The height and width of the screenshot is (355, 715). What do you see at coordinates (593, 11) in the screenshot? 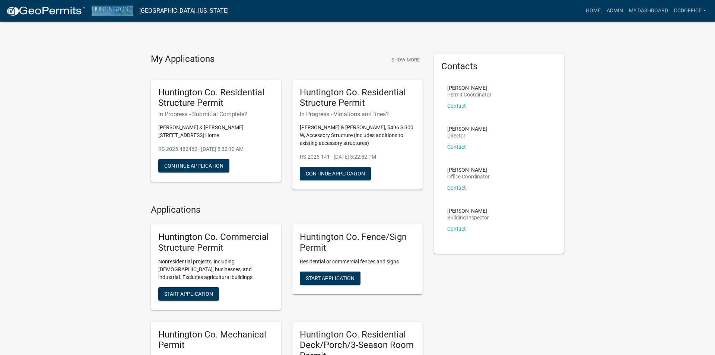
I see `a: Home` at bounding box center [593, 11].